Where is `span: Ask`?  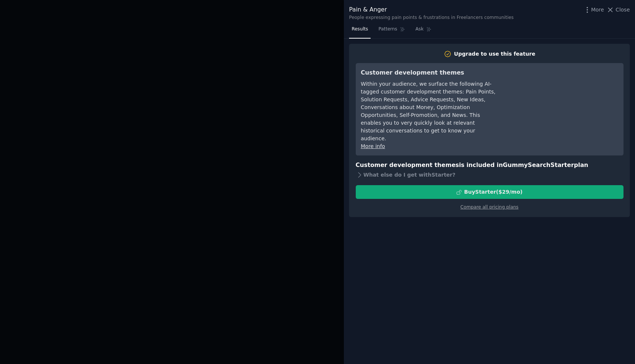 span: Ask is located at coordinates (419, 29).